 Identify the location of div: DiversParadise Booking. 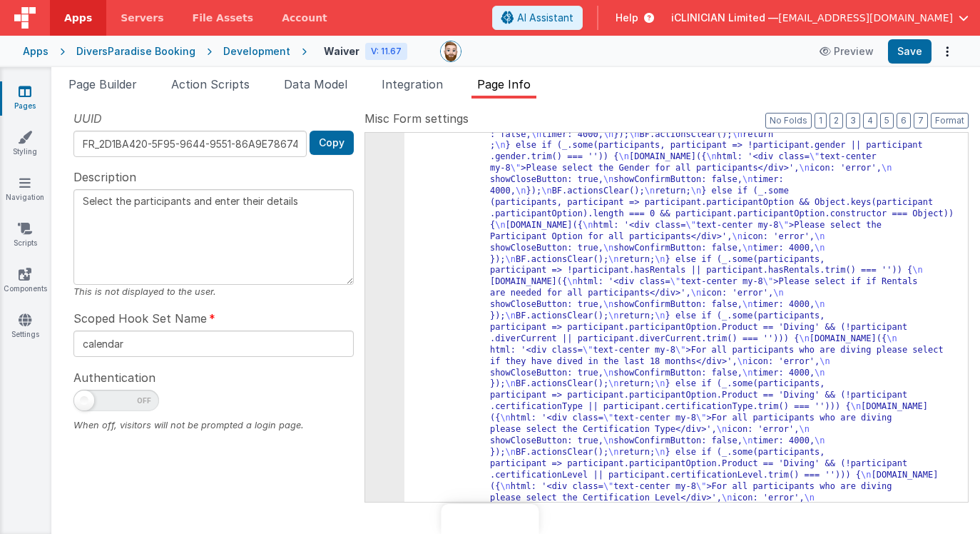
(135, 52).